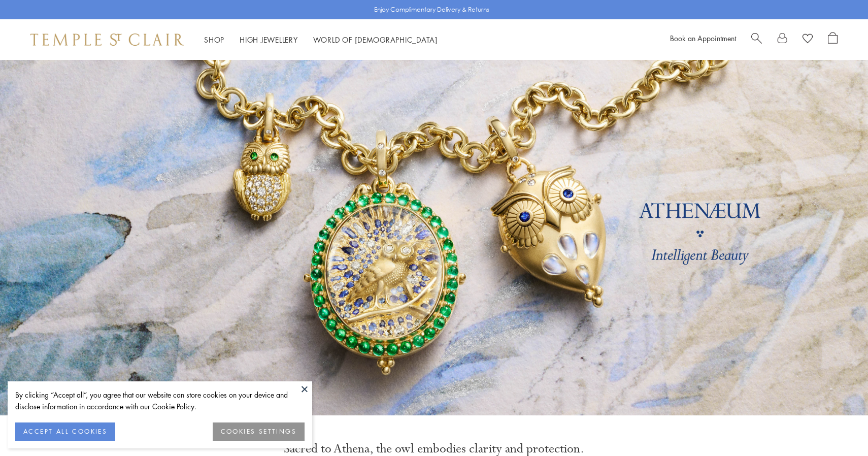 The image size is (868, 456). Describe the element at coordinates (65, 432) in the screenshot. I see `button: ACCEPT ALL COOKIES` at that location.